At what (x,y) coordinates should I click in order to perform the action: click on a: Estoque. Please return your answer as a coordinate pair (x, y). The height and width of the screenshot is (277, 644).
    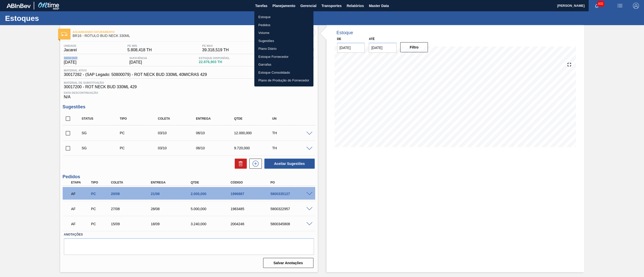
    Looking at the image, I should click on (284, 17).